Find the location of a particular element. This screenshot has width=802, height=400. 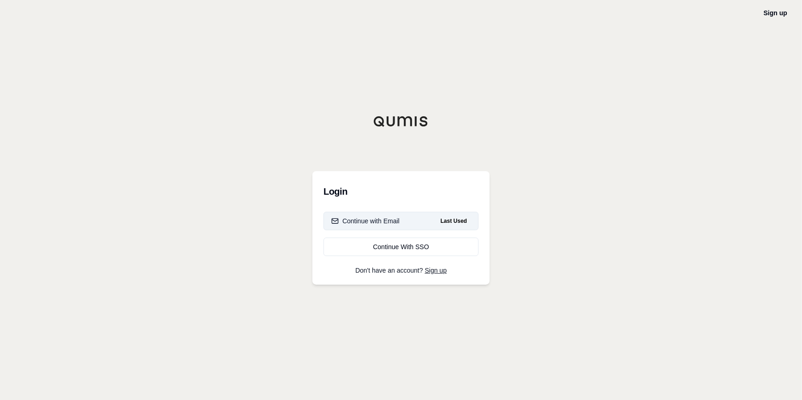

img: Qumis is located at coordinates (401, 121).